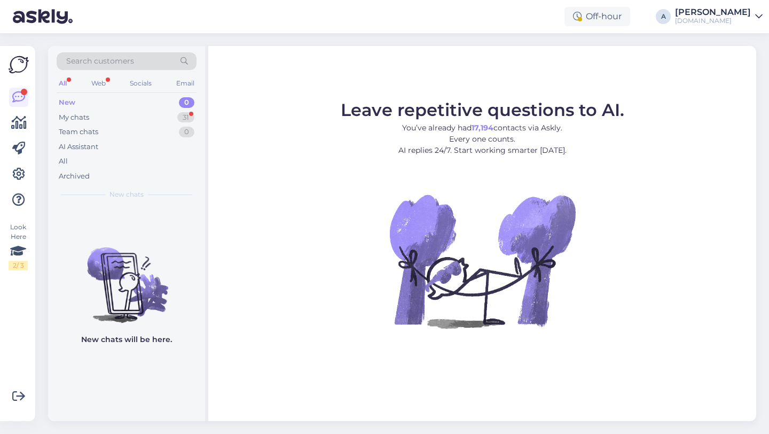  What do you see at coordinates (663, 17) in the screenshot?
I see `div: A` at bounding box center [663, 17].